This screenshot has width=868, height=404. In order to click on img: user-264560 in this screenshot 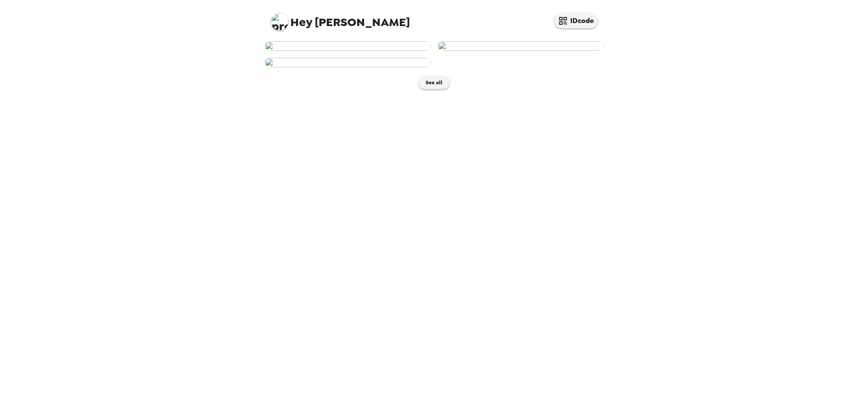, I will do `click(520, 46)`.